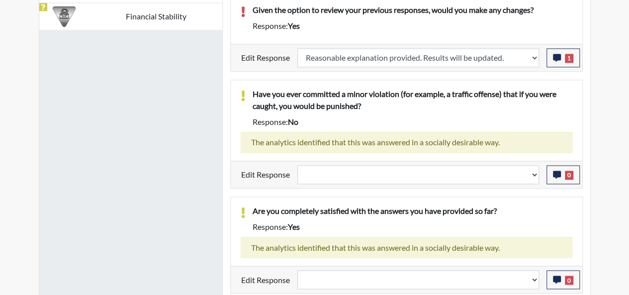 The image size is (629, 295). What do you see at coordinates (293, 121) in the screenshot?
I see `span: no` at bounding box center [293, 121].